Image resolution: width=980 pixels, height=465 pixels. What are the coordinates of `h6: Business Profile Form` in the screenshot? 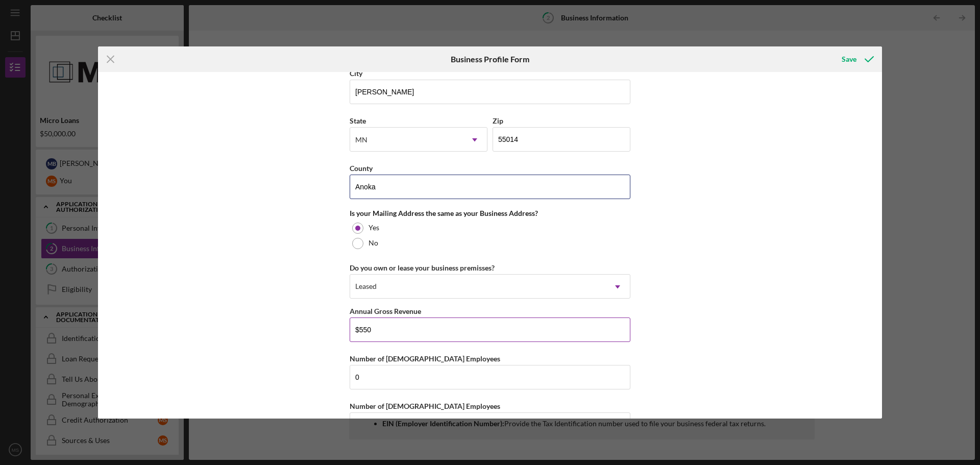 It's located at (490, 59).